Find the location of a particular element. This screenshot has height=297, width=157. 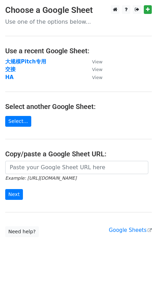

h3: Choose a Google Sheet is located at coordinates (79, 10).